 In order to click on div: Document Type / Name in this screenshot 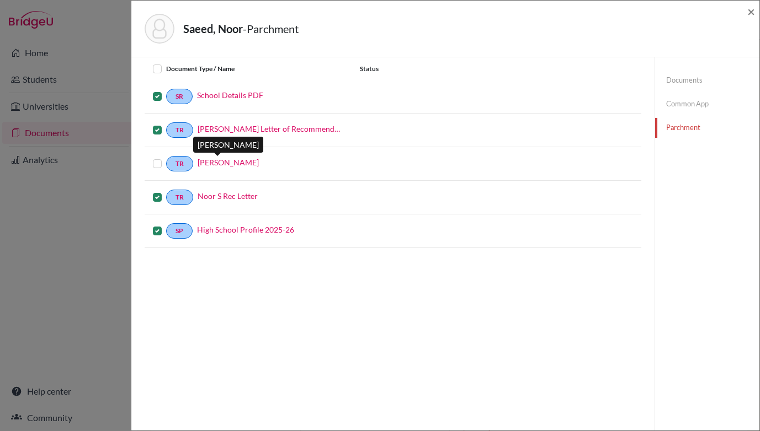, I will do `click(248, 69)`.